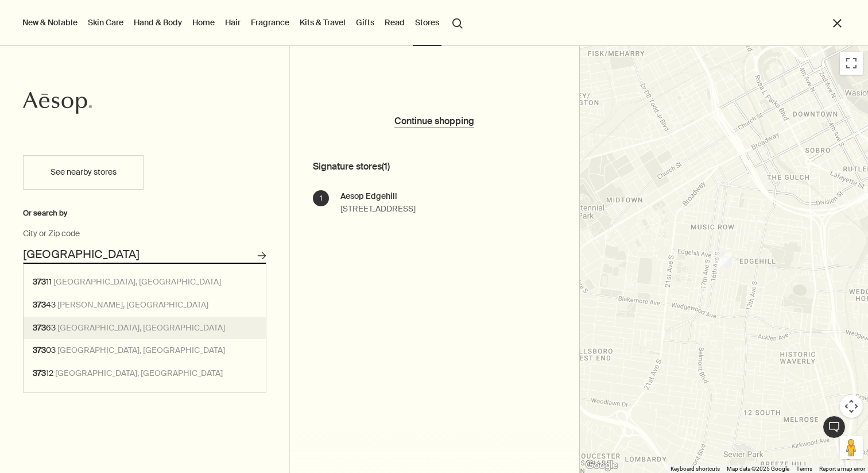 This screenshot has width=868, height=473. What do you see at coordinates (83, 172) in the screenshot?
I see `button: See nearby stores` at bounding box center [83, 172].